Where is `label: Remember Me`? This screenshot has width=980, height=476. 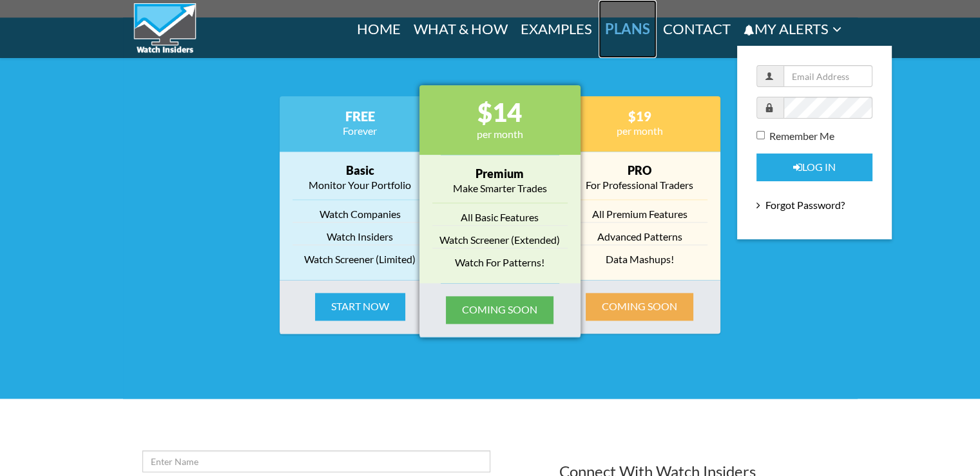
label: Remember Me is located at coordinates (795, 136).